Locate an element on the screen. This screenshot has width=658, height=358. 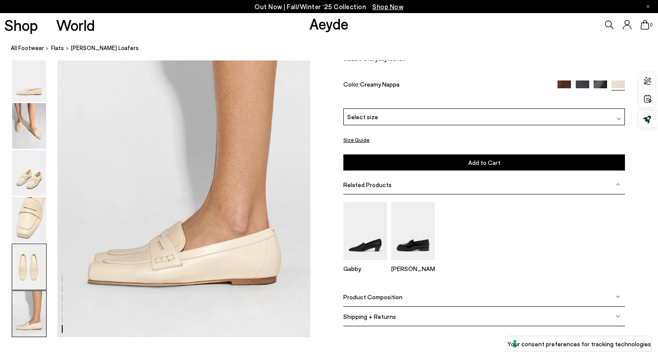
button: Size Guide is located at coordinates (356, 140).